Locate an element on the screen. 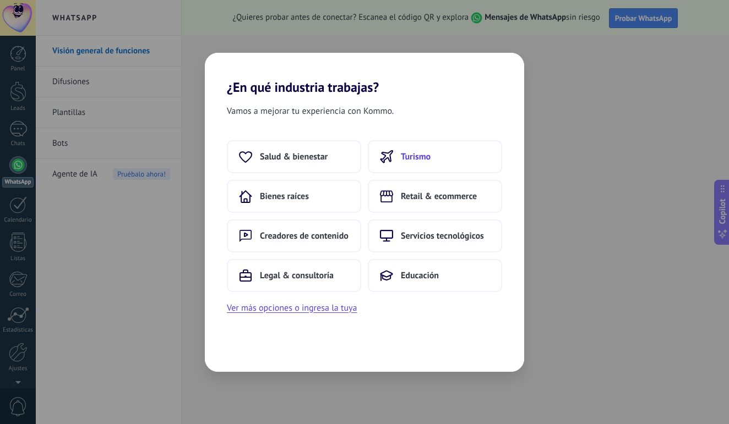 Image resolution: width=729 pixels, height=424 pixels. button: Turismo is located at coordinates (435, 157).